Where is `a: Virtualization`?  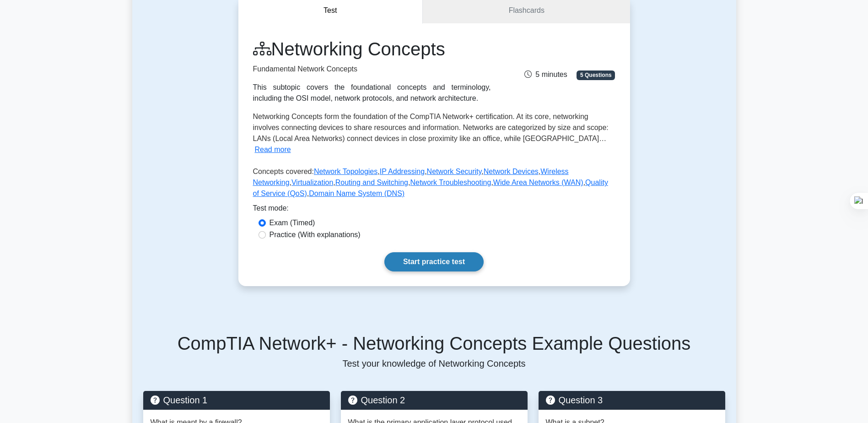
a: Virtualization is located at coordinates (312, 182).